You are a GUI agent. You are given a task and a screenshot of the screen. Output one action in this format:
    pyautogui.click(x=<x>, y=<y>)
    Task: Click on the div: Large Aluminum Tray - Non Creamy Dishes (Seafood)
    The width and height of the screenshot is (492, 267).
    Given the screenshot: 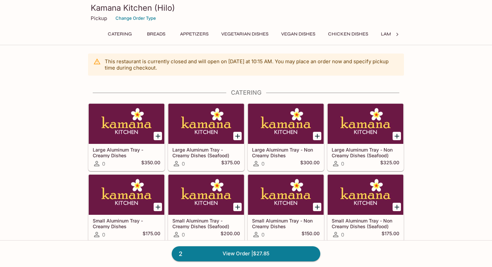 What is the action you would take?
    pyautogui.click(x=365, y=124)
    